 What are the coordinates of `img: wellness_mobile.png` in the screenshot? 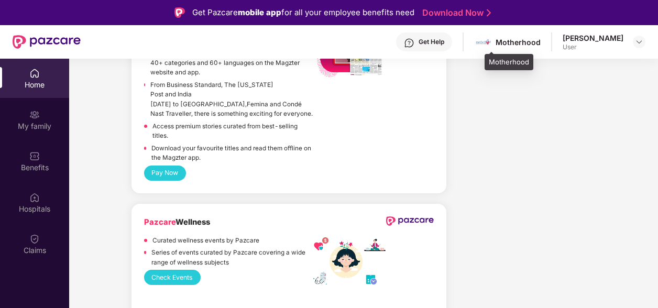 It's located at (350, 262).